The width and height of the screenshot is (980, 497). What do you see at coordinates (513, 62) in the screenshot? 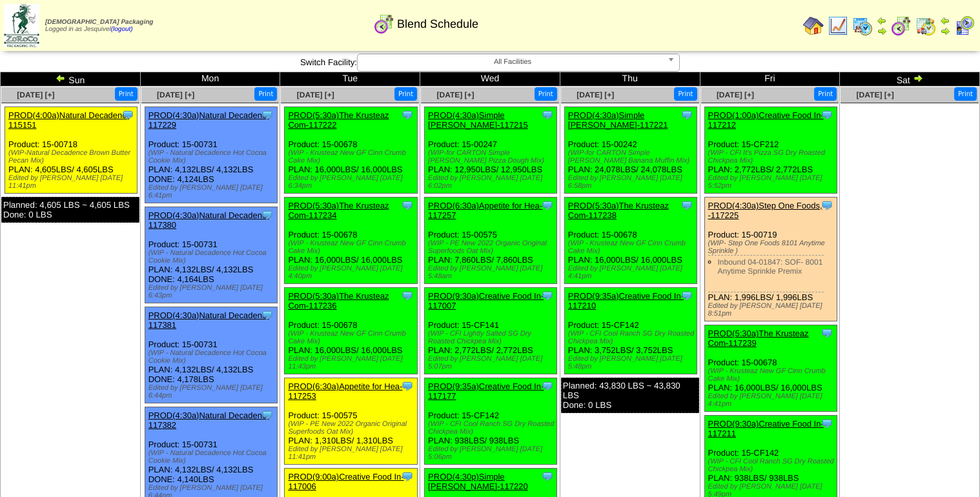
I see `span: All Facilities` at bounding box center [513, 62].